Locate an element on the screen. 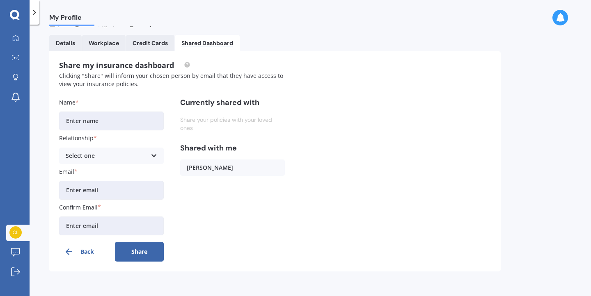 Image resolution: width=591 pixels, height=296 pixels. span: My Profile is located at coordinates (72, 19).